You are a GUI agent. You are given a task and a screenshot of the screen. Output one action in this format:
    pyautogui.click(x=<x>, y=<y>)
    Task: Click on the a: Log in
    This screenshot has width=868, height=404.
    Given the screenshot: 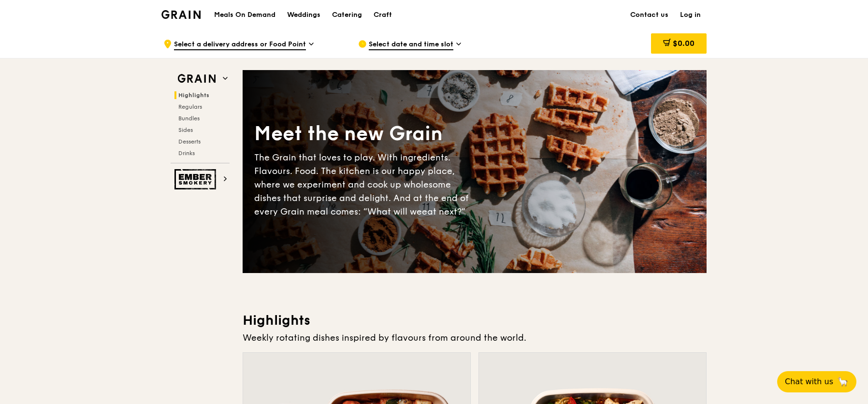 What is the action you would take?
    pyautogui.click(x=690, y=15)
    